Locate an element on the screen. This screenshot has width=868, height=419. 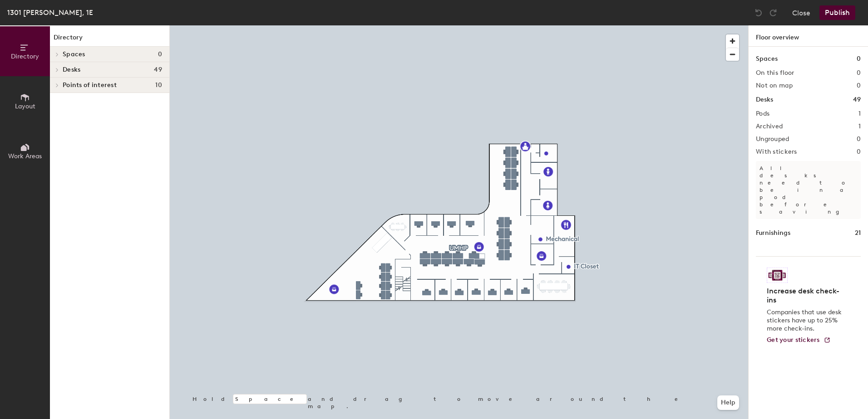
span: 0 is located at coordinates (160, 55).